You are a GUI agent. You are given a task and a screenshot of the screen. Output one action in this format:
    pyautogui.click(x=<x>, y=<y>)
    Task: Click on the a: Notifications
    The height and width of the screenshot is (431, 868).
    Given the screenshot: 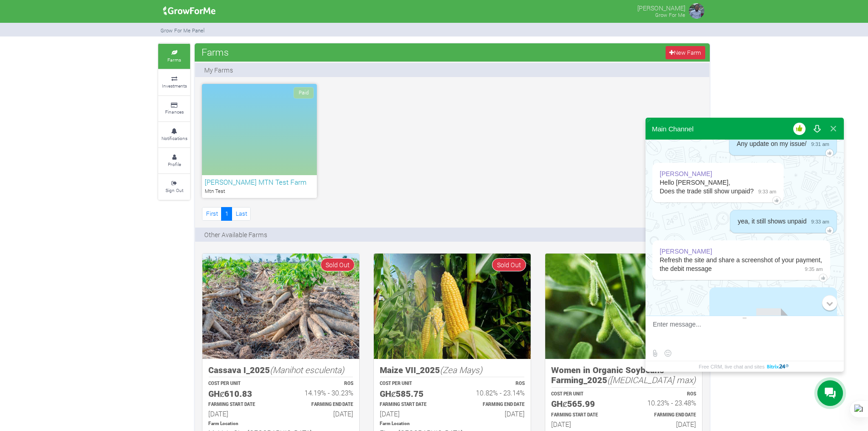 What is the action you would take?
    pyautogui.click(x=174, y=134)
    